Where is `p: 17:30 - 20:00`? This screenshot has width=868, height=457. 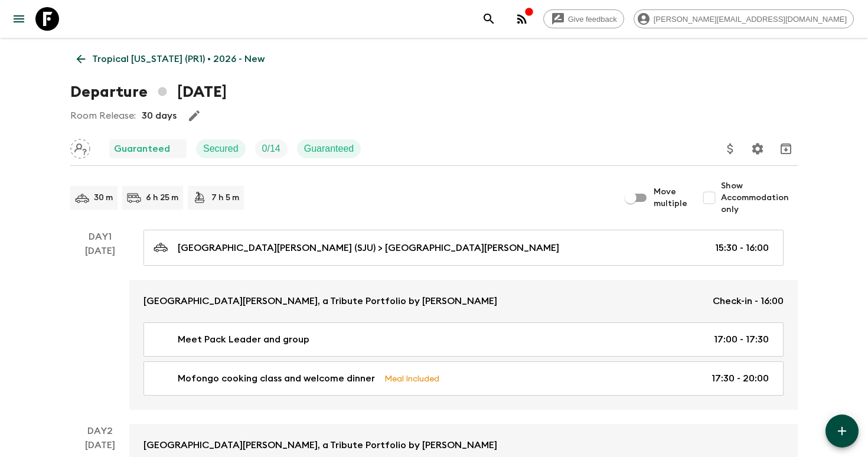
p: 17:30 - 20:00 is located at coordinates (739, 379).